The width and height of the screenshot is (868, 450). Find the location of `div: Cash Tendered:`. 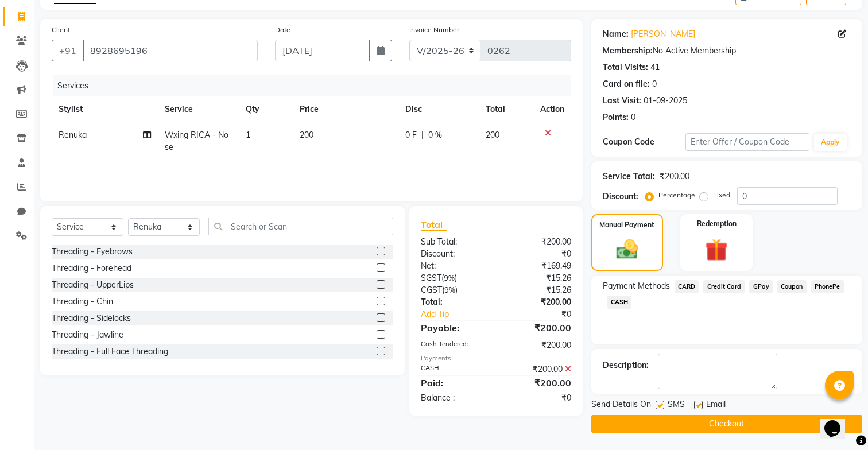

div: Cash Tendered: is located at coordinates (454, 345).